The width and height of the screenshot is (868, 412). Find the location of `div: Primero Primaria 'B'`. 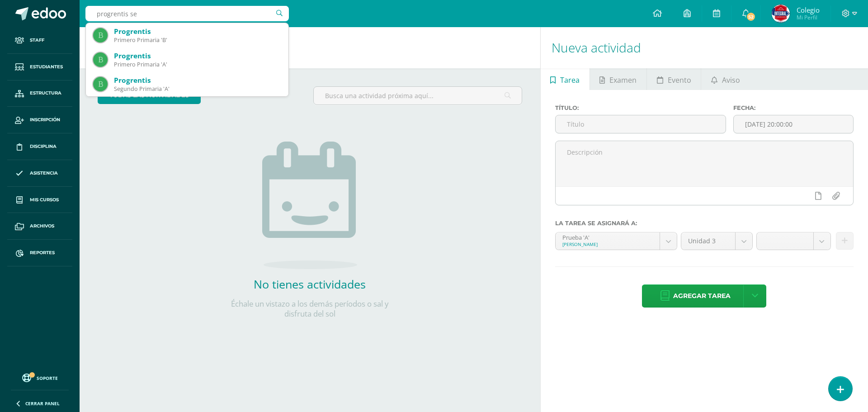

div: Primero Primaria 'B' is located at coordinates (198, 40).